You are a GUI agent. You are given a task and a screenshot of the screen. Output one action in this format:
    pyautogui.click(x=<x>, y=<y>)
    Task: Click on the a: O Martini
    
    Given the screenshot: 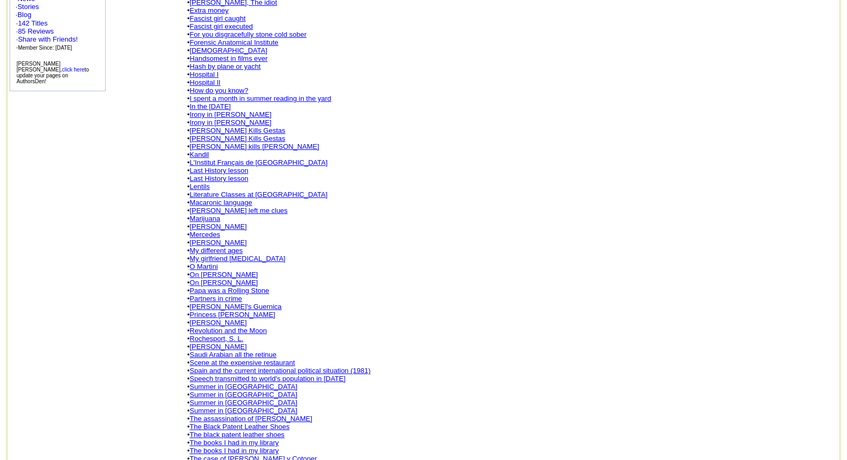 What is the action you would take?
    pyautogui.click(x=203, y=266)
    